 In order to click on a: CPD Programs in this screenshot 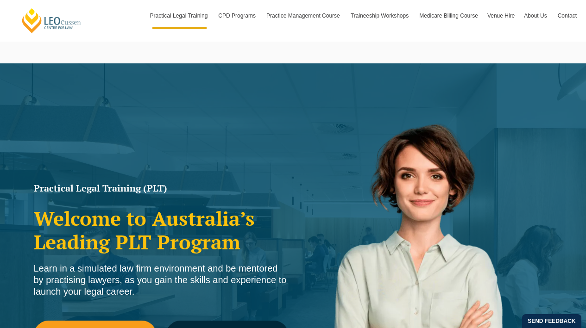, I will do `click(237, 16)`.